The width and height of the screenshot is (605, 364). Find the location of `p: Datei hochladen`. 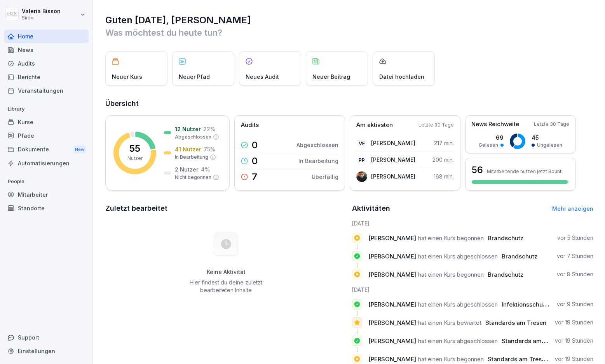

p: Datei hochladen is located at coordinates (401, 77).